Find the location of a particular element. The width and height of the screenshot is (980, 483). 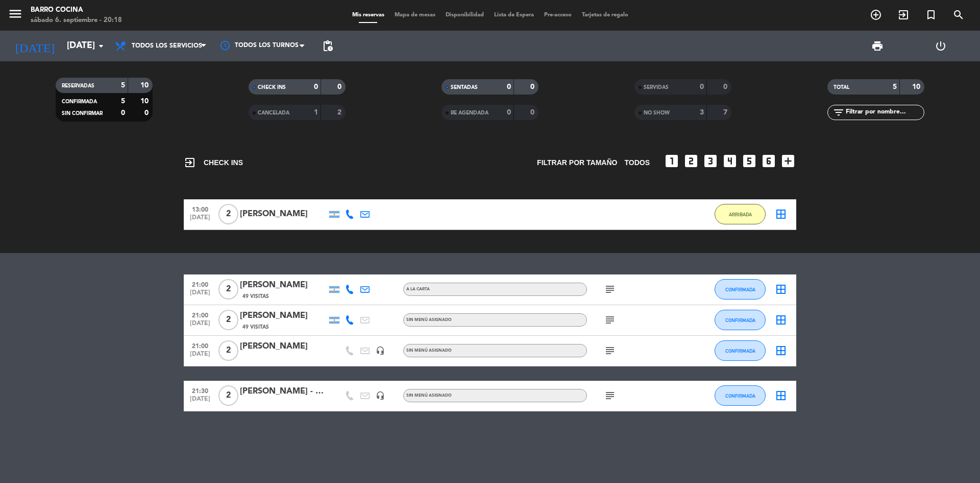

span: Pre-acceso is located at coordinates (558, 15).